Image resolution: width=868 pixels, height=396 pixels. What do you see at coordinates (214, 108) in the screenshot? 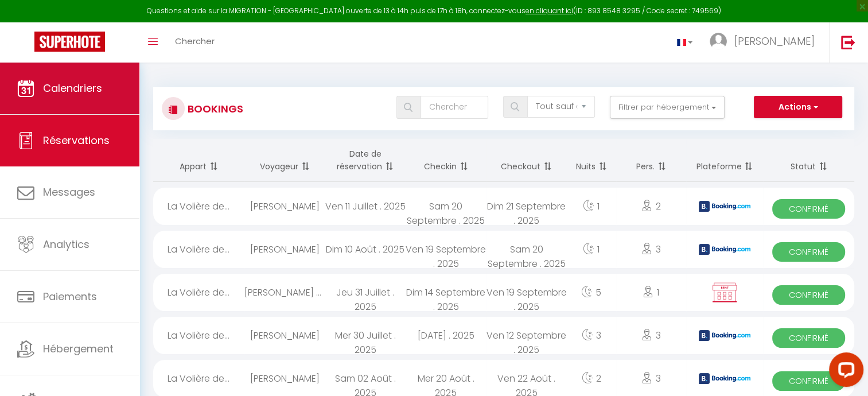
I see `h3: Bookings` at bounding box center [214, 108].